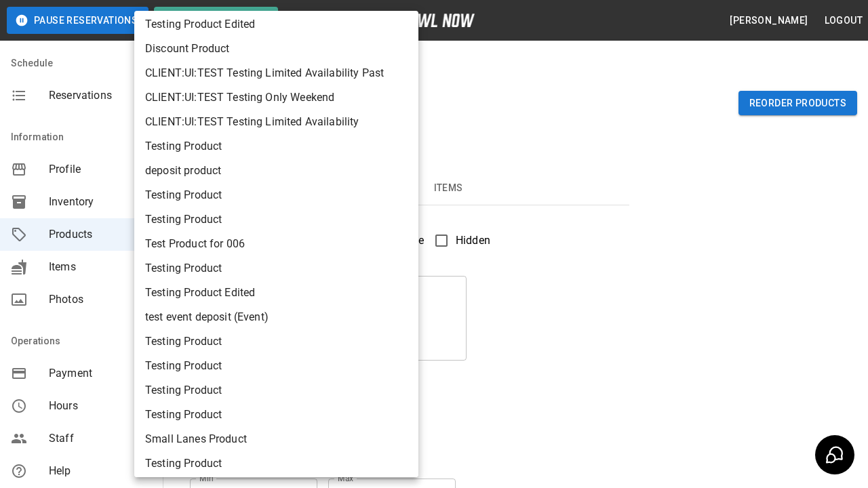  Describe the element at coordinates (276, 49) in the screenshot. I see `li: Discount Product` at that location.